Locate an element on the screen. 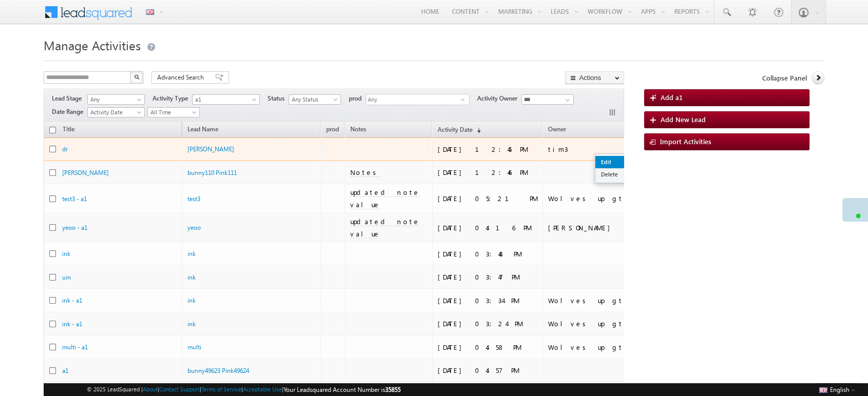 This screenshot has height=396, width=868. a: Activity Date is located at coordinates (116, 113).